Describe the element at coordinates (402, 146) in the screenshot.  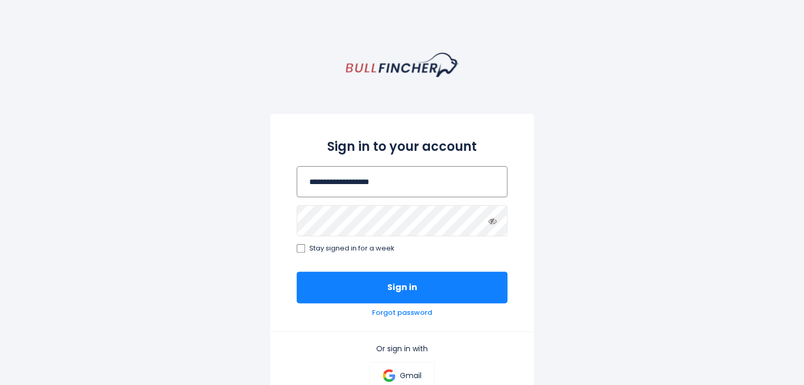
I see `h2: Sign in to your account` at that location.